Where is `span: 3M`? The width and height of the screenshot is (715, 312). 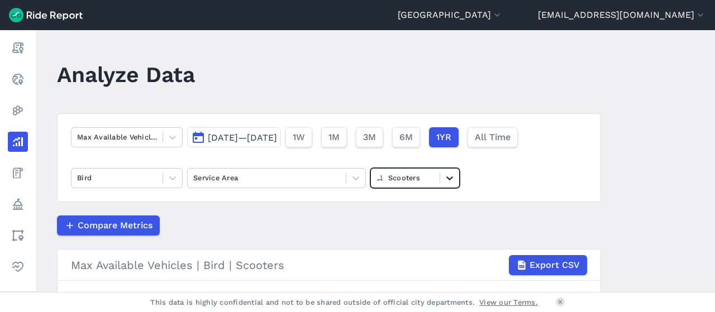
span: 3M is located at coordinates (369, 137).